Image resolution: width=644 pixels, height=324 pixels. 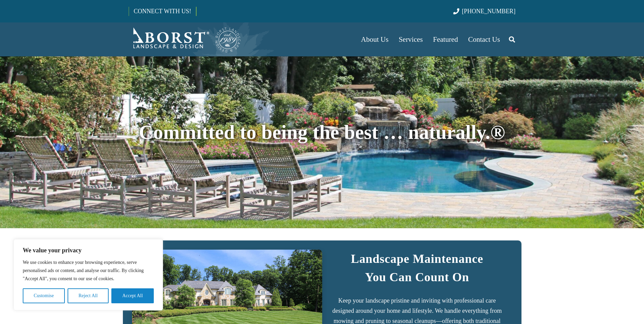 I want to click on a: About Us, so click(x=374, y=40).